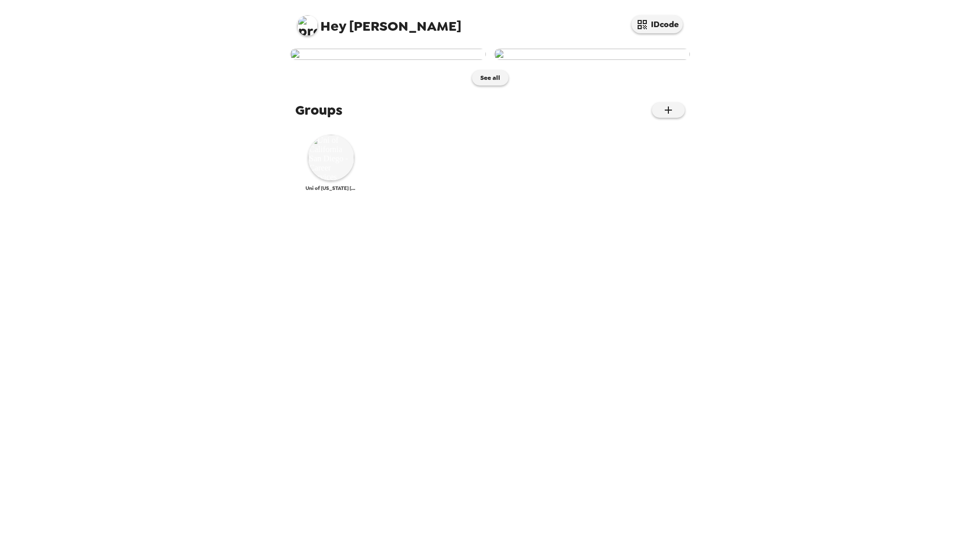  What do you see at coordinates (307, 26) in the screenshot?
I see `img: profile pic` at bounding box center [307, 26].